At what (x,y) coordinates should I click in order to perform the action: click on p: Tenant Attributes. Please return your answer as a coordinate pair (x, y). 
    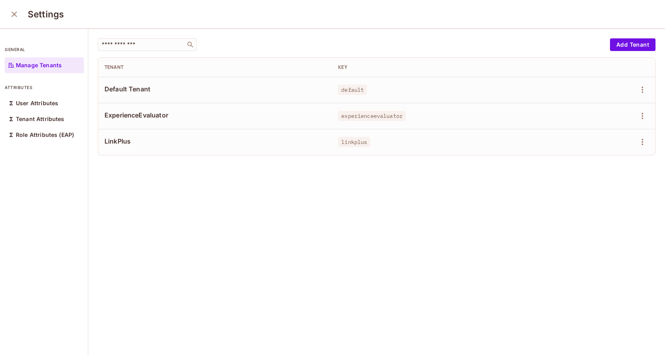
    Looking at the image, I should click on (40, 119).